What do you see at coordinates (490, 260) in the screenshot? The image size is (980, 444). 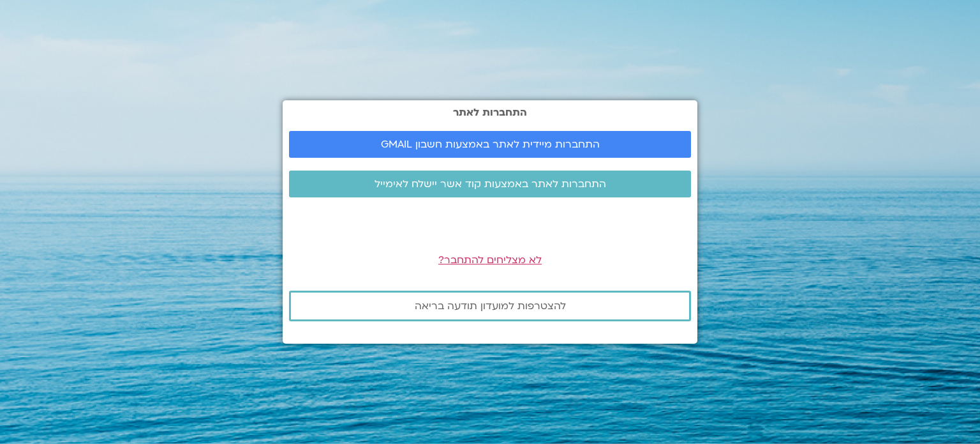 I see `a: לא מצליחים להתחבר?` at bounding box center [490, 260].